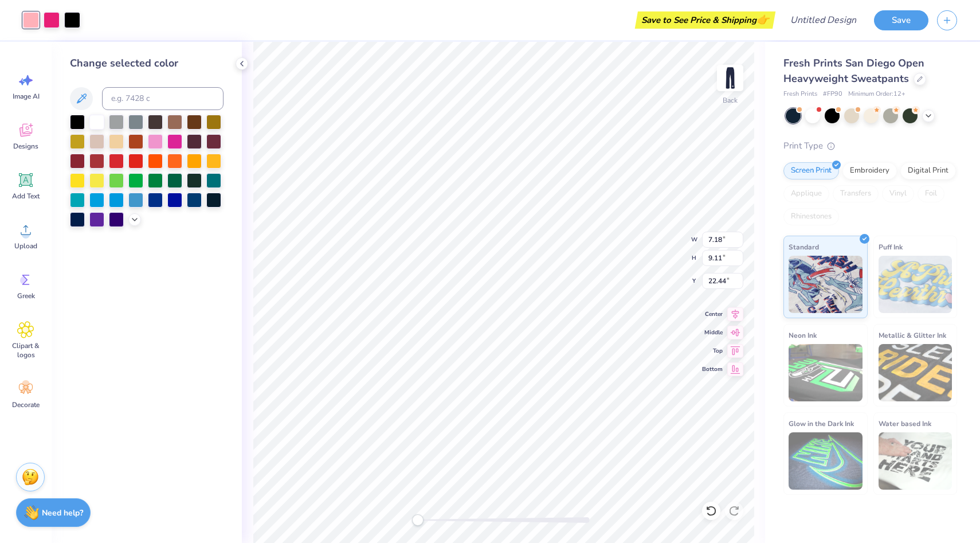  What do you see at coordinates (730, 78) in the screenshot?
I see `img: Back` at bounding box center [730, 78].